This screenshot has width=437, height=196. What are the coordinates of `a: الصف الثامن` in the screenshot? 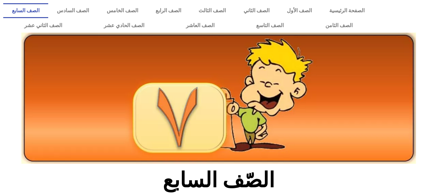 It's located at (338, 26).